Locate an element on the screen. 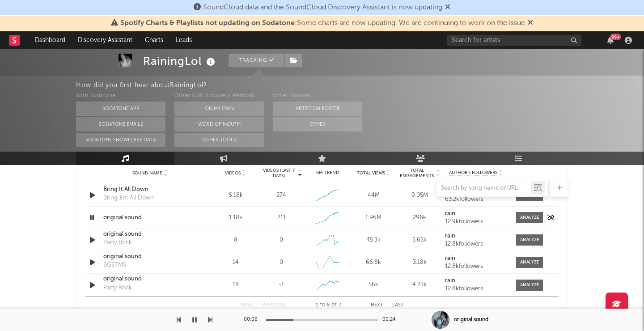 Image resolution: width=644 pixels, height=331 pixels. button: Sodatone App is located at coordinates (121, 109).